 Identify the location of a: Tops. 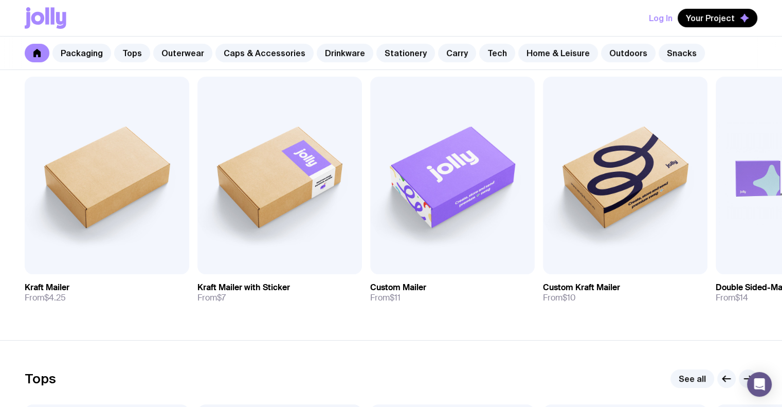
(132, 53).